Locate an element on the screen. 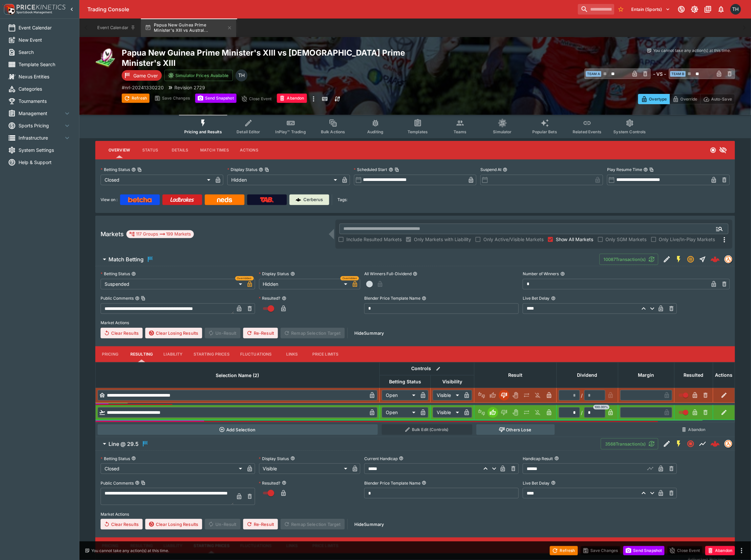  th: Resulted is located at coordinates (694, 375).